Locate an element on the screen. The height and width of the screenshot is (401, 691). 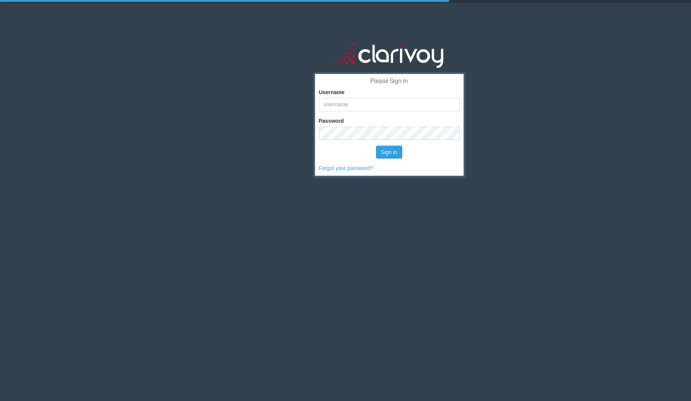
img: clarivoy_whitetext_transbg.svg is located at coordinates (389, 55).